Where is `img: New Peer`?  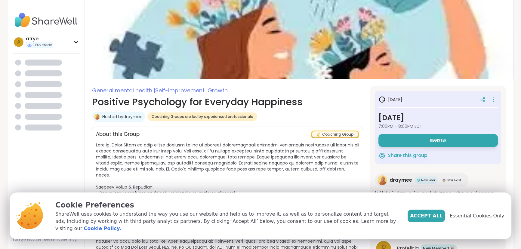 img: New Peer is located at coordinates (418, 180).